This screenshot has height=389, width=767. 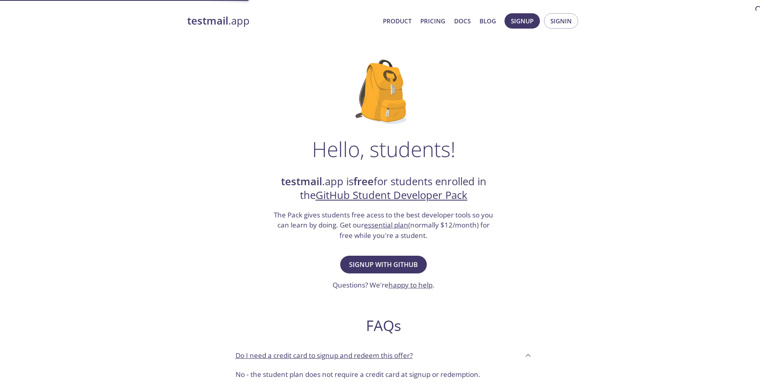 What do you see at coordinates (384, 325) in the screenshot?
I see `h2: FAQs` at bounding box center [384, 325].